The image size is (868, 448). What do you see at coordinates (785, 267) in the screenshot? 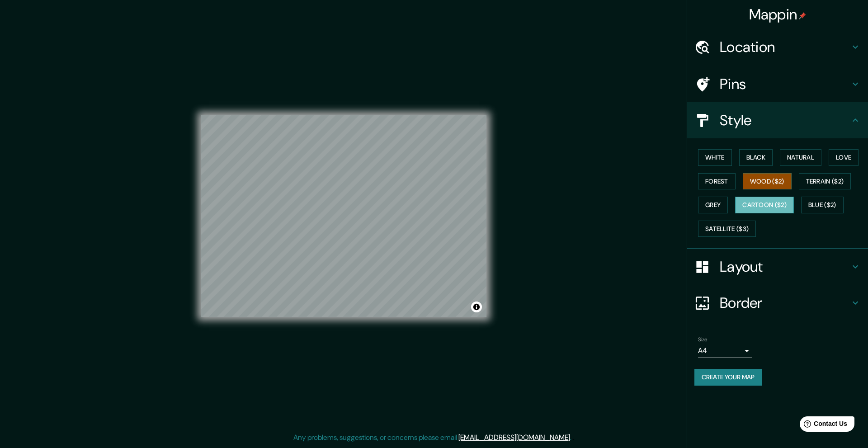
I see `h4: Layout` at bounding box center [785, 267].